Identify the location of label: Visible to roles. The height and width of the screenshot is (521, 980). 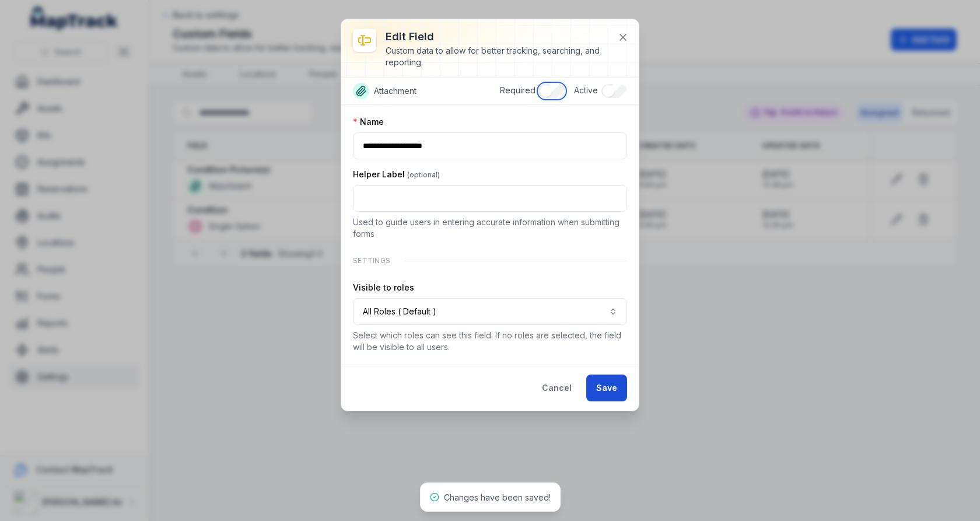
(384, 288).